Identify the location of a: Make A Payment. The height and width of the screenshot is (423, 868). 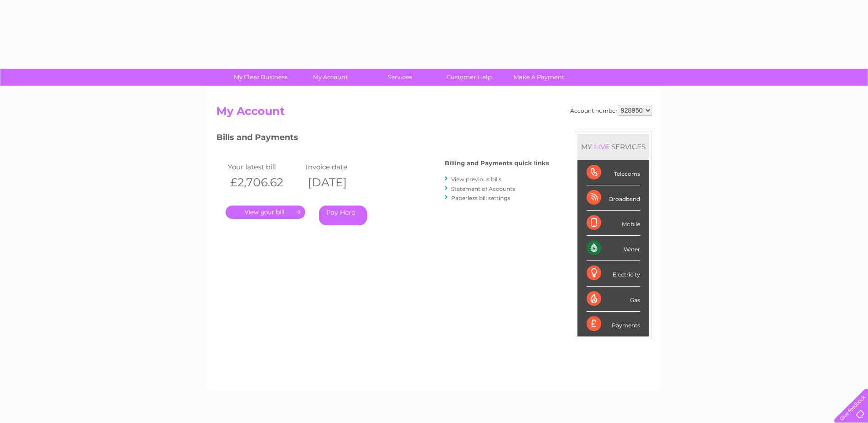
(538, 77).